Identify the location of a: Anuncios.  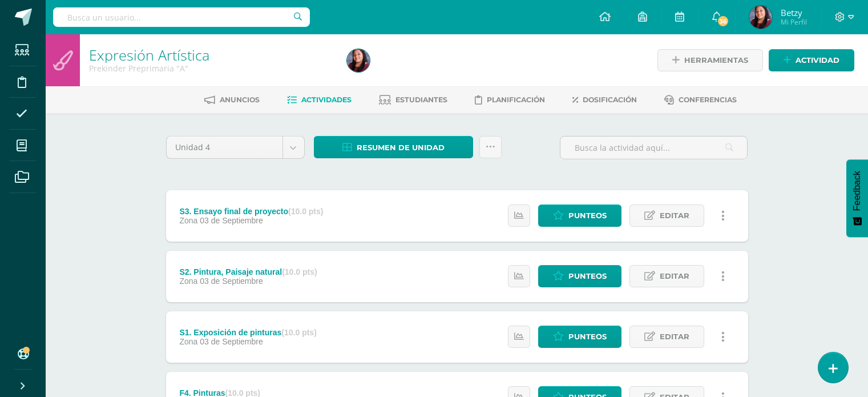
(231, 100).